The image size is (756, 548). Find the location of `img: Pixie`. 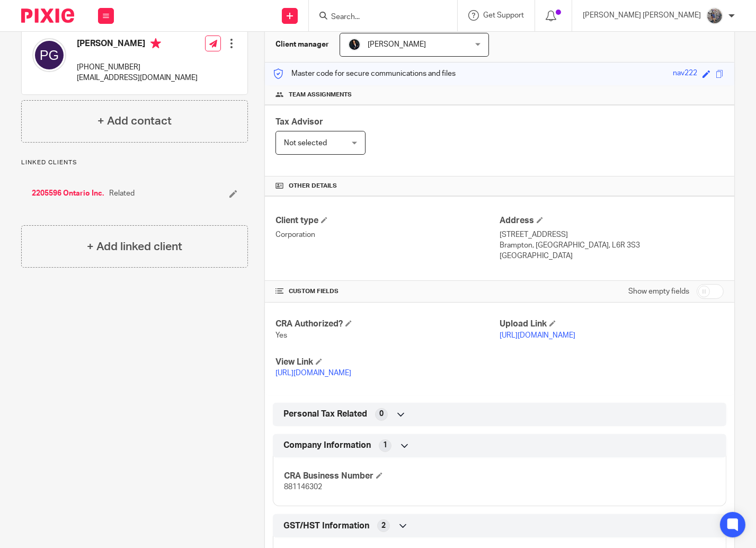

img: Pixie is located at coordinates (48, 15).